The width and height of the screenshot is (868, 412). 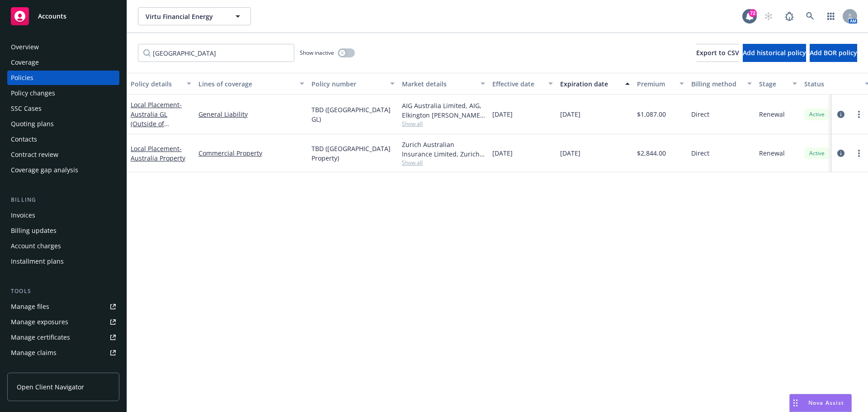 I want to click on button: Add historical policy, so click(x=774, y=53).